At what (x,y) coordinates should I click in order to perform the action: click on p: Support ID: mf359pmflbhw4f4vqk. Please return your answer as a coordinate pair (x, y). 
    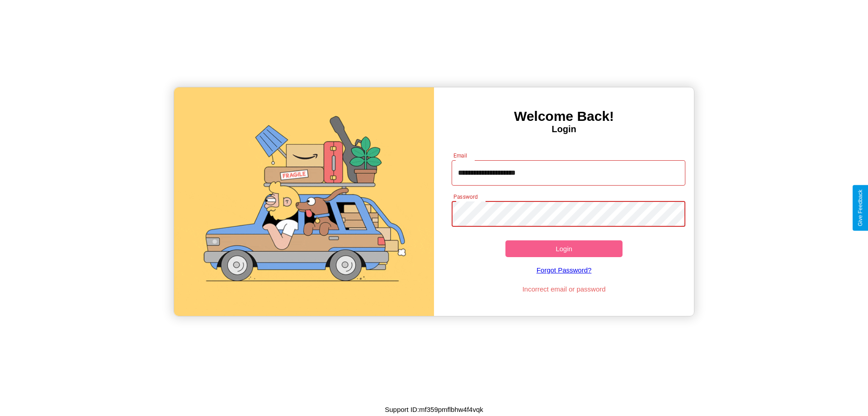
    Looking at the image, I should click on (434, 409).